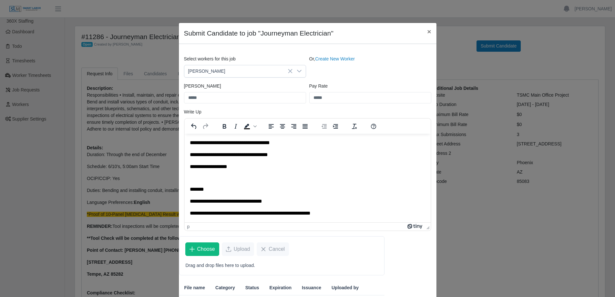  Describe the element at coordinates (271, 126) in the screenshot. I see `button: Align left` at that location.